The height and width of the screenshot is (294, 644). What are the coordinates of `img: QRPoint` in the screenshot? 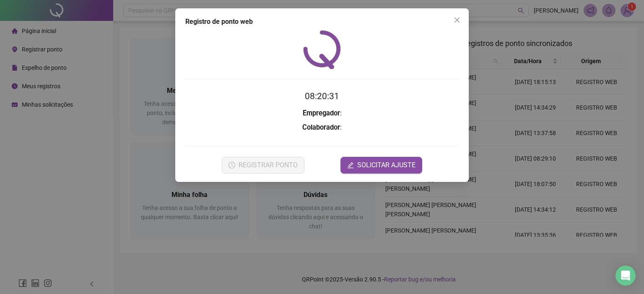 It's located at (322, 49).